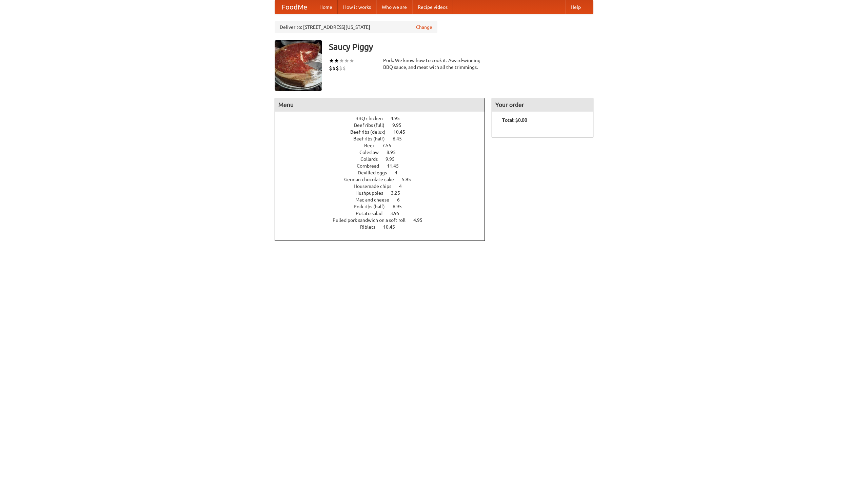 The width and height of the screenshot is (868, 480). Describe the element at coordinates (401, 207) in the screenshot. I see `span: 6.95` at that location.